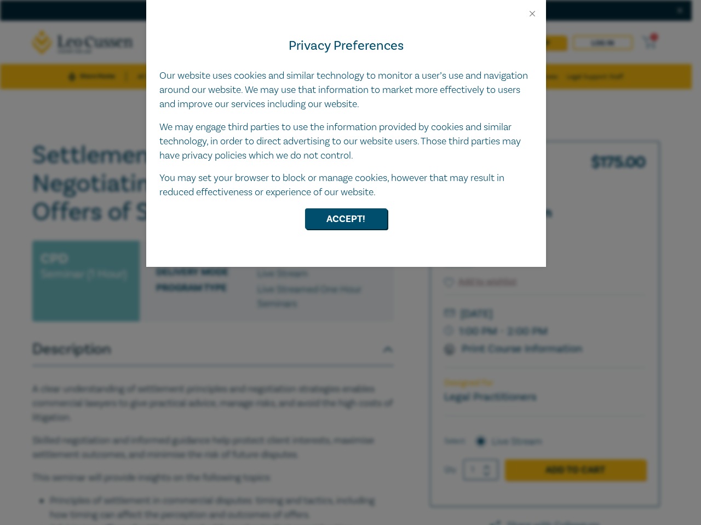  What do you see at coordinates (346, 186) in the screenshot?
I see `p: You may set your browser to block or manage cookies, however that may result in reduced effective...` at bounding box center [346, 186].